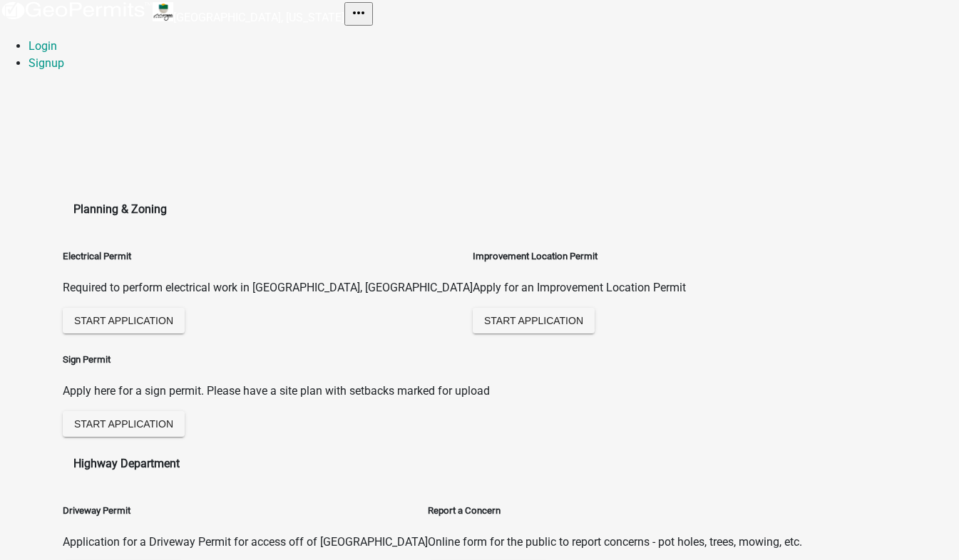 Image resolution: width=959 pixels, height=560 pixels. What do you see at coordinates (358, 13) in the screenshot?
I see `button: Toggle navigation` at bounding box center [358, 13].